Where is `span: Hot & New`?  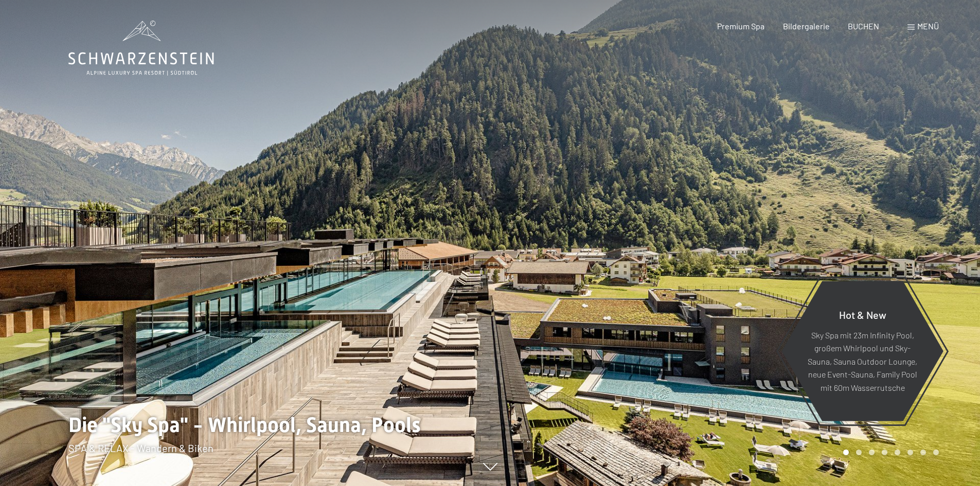 span: Hot & New is located at coordinates (863, 315).